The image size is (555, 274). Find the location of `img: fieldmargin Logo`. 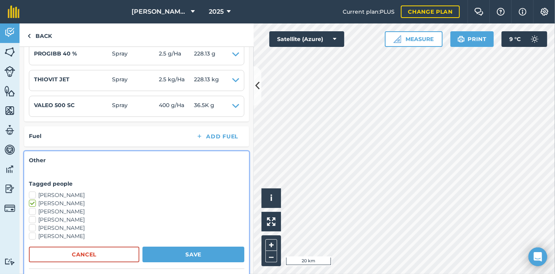

img: fieldmargin Logo is located at coordinates (14, 12).